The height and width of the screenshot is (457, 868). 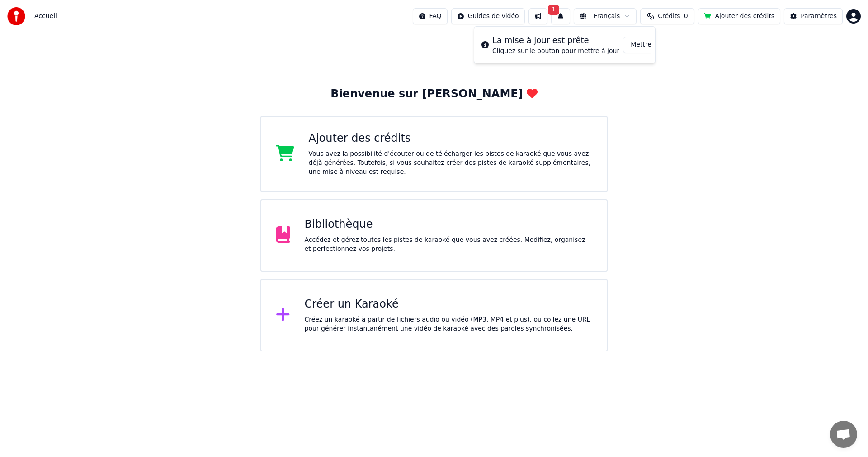 What do you see at coordinates (46, 16) in the screenshot?
I see `span: Accueil` at bounding box center [46, 16].